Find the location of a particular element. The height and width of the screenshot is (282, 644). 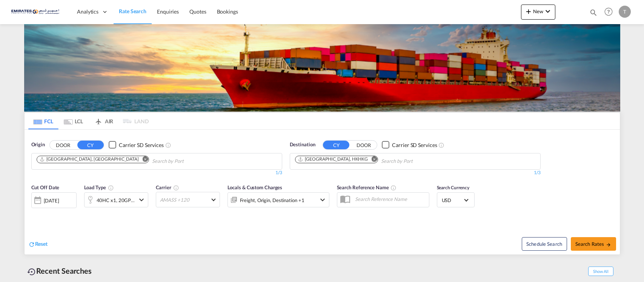

img: LCL+%26+FCL+BACKGROUND.png is located at coordinates (322, 68).